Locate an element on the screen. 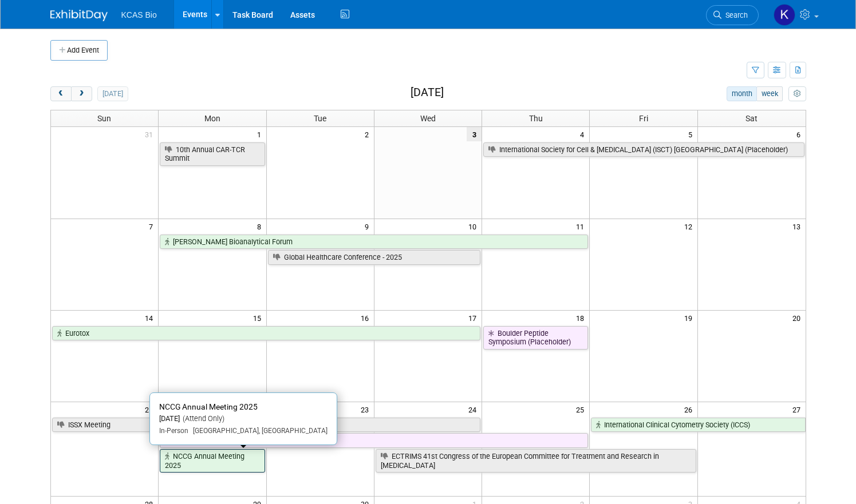  button: prev is located at coordinates (61, 94).